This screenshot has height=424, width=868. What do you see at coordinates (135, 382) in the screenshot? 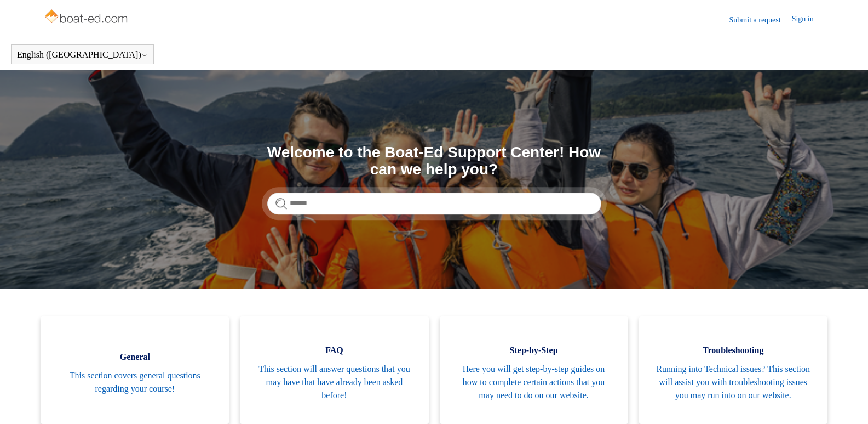
I see `span: This section covers general questions regarding your course!` at bounding box center [135, 382].